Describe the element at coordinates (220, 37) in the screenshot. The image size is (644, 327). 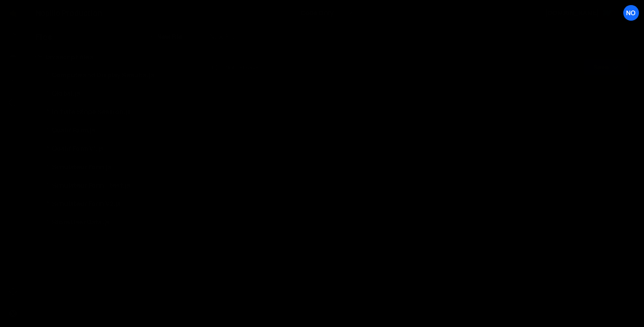
I see `div: New File` at that location.